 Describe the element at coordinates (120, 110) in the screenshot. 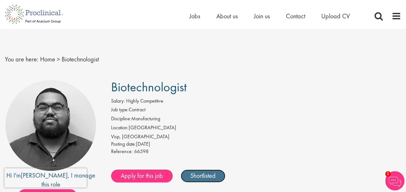

I see `label: Job type:` at that location.